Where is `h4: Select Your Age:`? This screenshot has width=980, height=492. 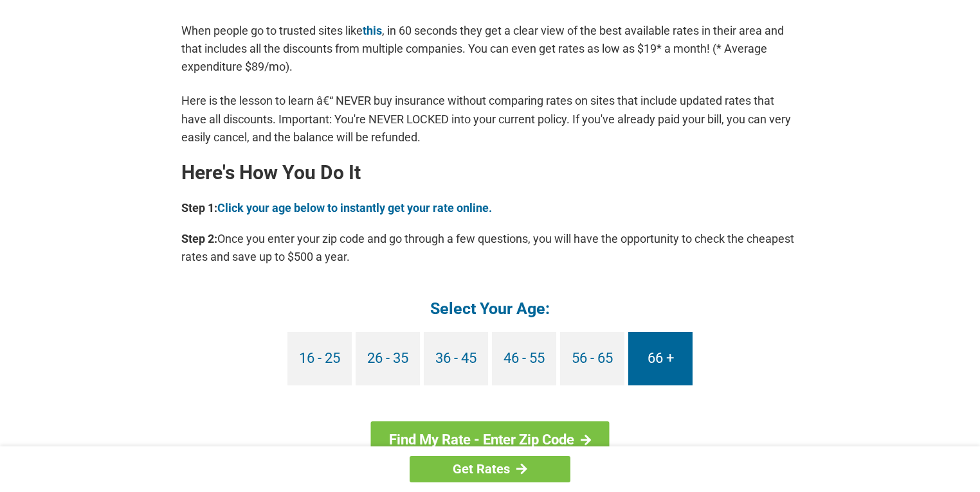 h4: Select Your Age: is located at coordinates (490, 309).